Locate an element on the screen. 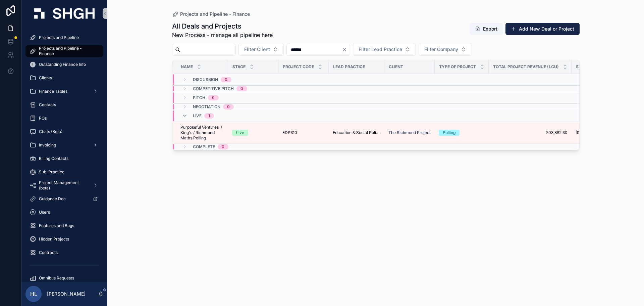 The width and height of the screenshot is (644, 306). span: The Richmond Project is located at coordinates (409, 133).